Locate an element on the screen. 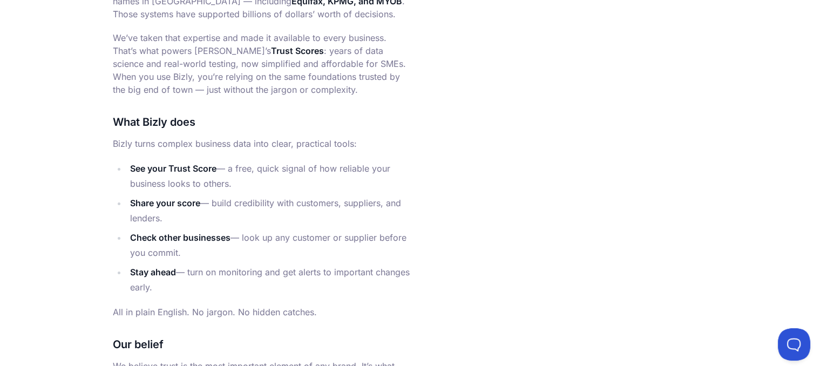 This screenshot has width=821, height=366. p: All in plain English. No jargon. No hidden catches. is located at coordinates (262, 312).